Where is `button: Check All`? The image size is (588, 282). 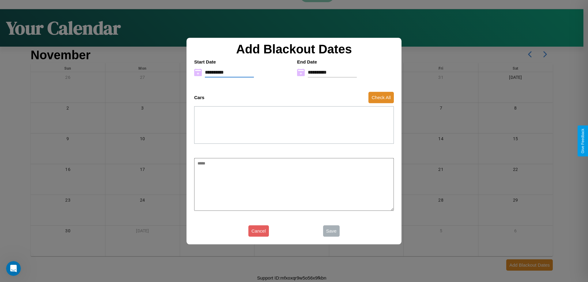
button: Check All is located at coordinates (381, 97).